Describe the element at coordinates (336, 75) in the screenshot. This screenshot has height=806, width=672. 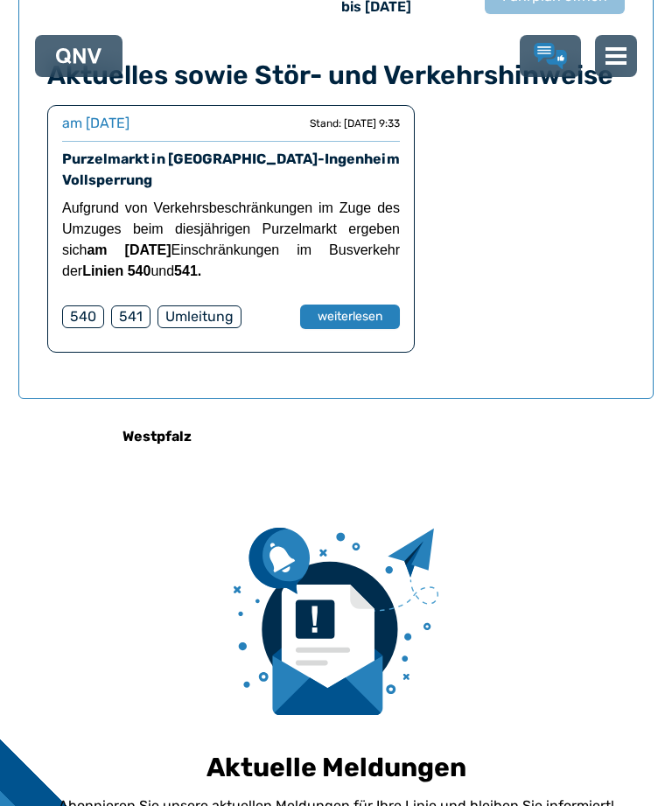
I see `h4: Aktuelles sowie Stör- und Verkehrshinweise` at that location.